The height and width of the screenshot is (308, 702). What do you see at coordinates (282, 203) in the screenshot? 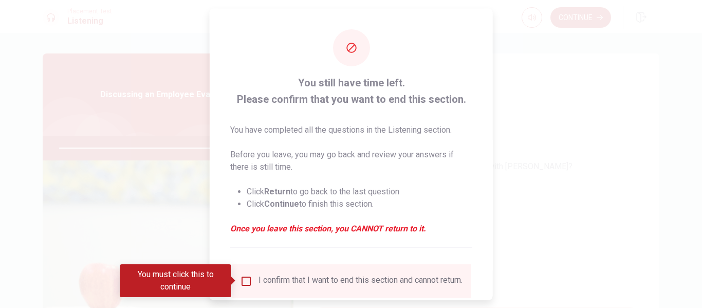
I see `strong: Continue` at bounding box center [282, 203].